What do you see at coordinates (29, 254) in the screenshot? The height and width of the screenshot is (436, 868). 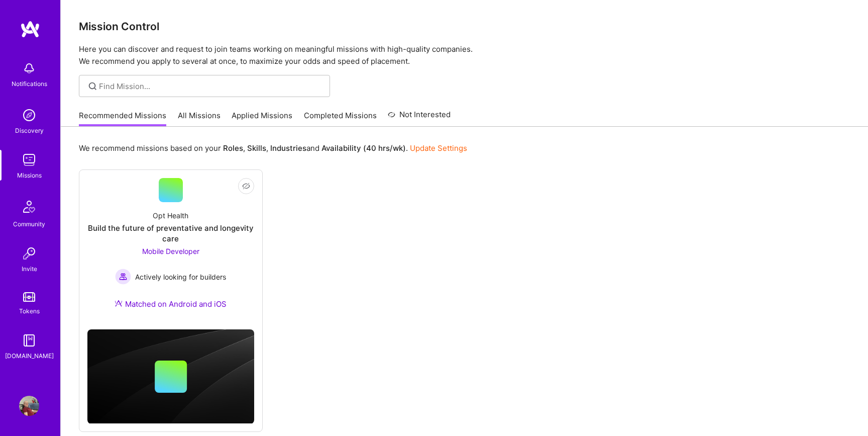 I see `img: Invite` at bounding box center [29, 254].